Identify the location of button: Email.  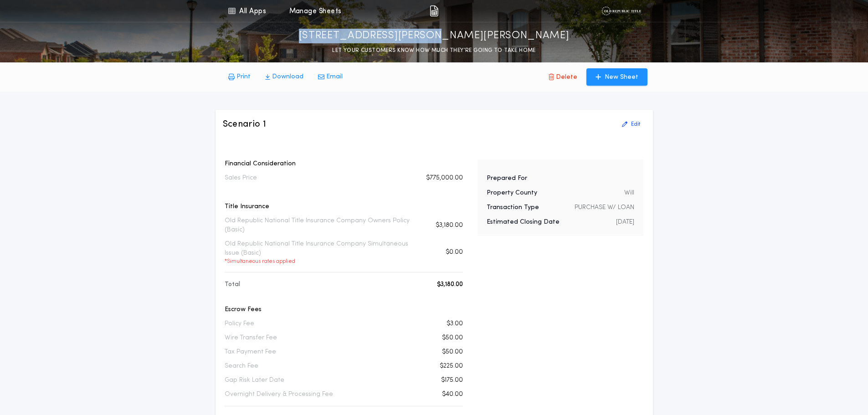
(330, 77).